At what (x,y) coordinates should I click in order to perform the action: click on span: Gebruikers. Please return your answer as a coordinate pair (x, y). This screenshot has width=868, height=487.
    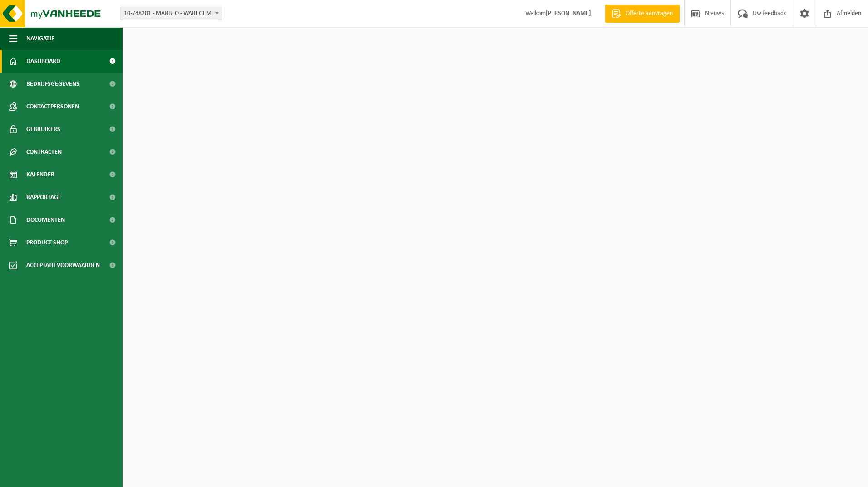
    Looking at the image, I should click on (43, 129).